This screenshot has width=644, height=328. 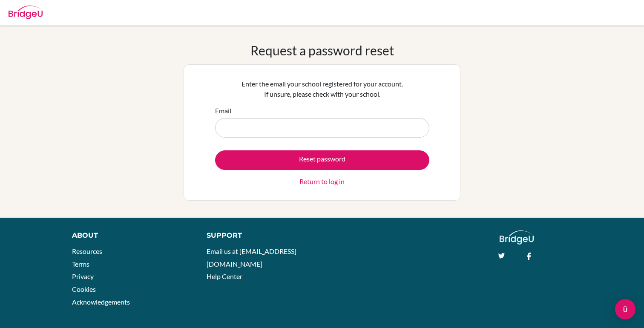 I want to click on button: Reset password, so click(x=322, y=160).